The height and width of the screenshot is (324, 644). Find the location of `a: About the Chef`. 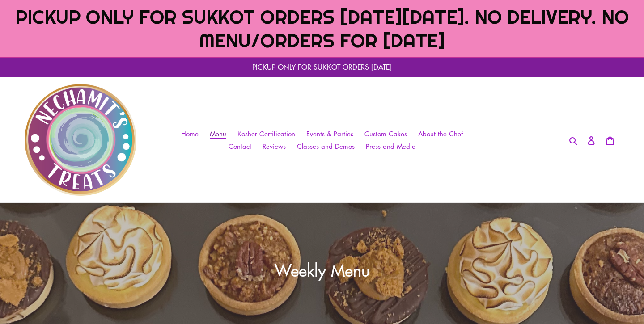

a: About the Chef is located at coordinates (440, 133).